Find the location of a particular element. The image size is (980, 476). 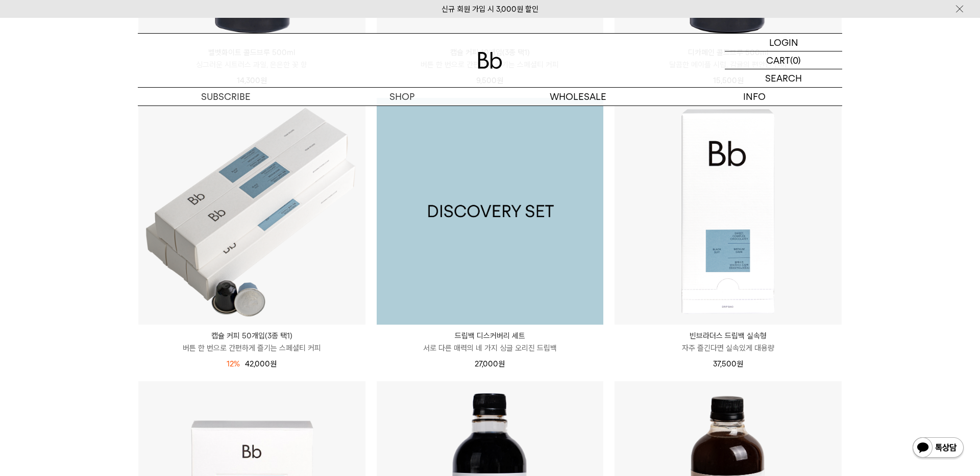

p: SUBSCRIBE is located at coordinates (225, 97).